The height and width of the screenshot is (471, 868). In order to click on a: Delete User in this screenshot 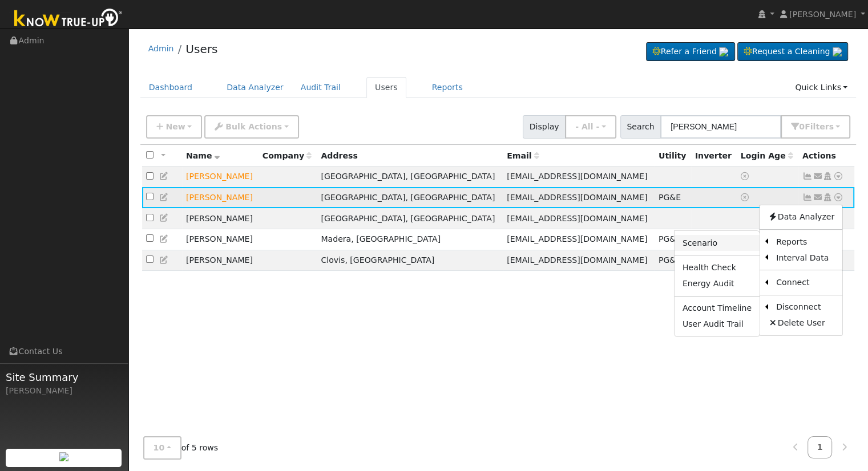, I will do `click(801, 323)`.